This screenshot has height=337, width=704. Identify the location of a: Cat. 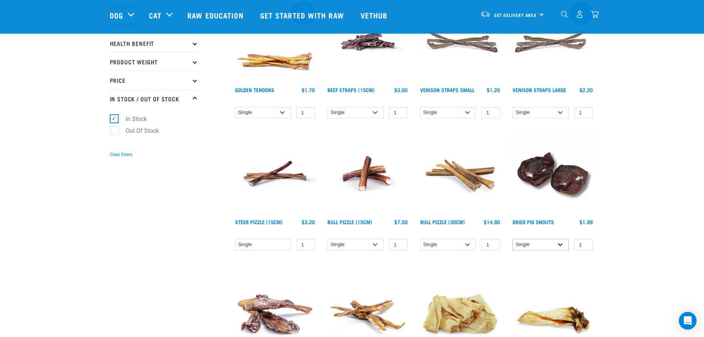
(155, 15).